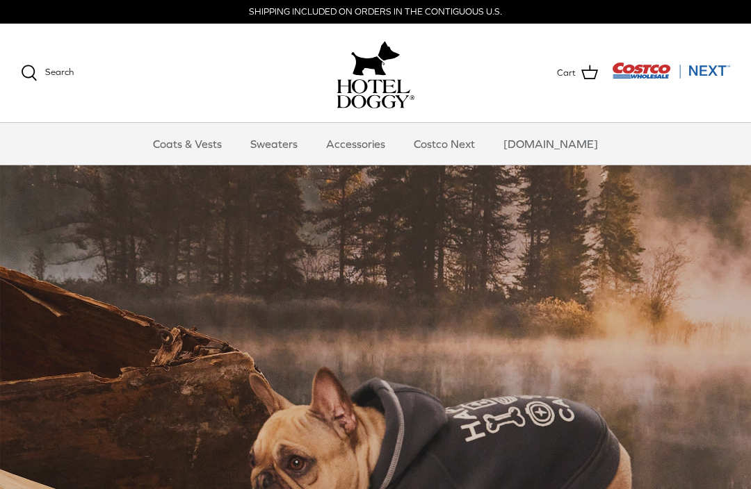 The height and width of the screenshot is (489, 751). I want to click on a: Costco Next, so click(444, 144).